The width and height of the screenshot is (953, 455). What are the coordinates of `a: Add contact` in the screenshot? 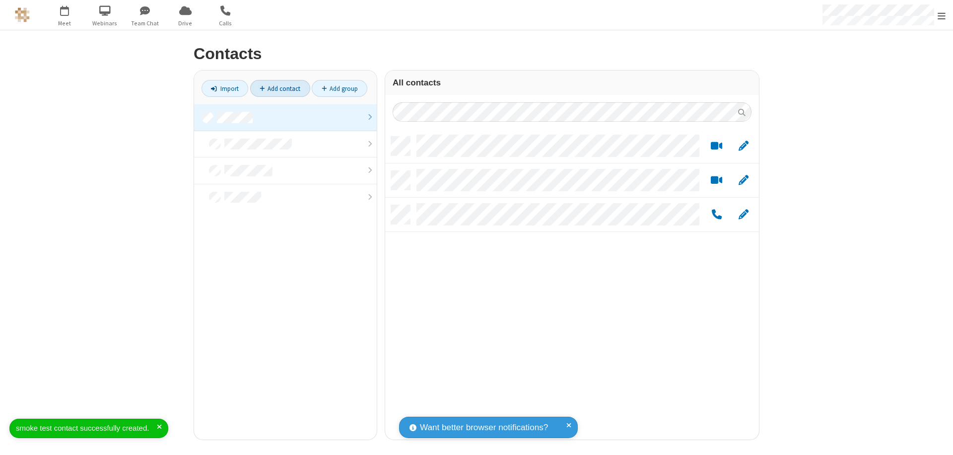 It's located at (280, 88).